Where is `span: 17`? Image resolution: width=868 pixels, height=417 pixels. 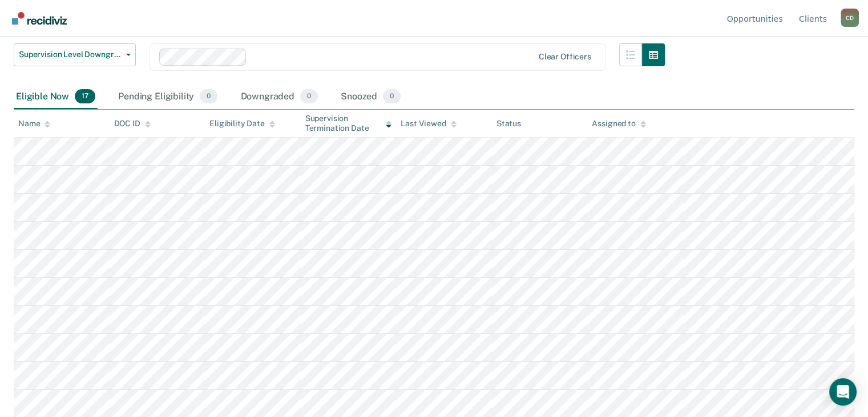
span: 17 is located at coordinates (85, 97).